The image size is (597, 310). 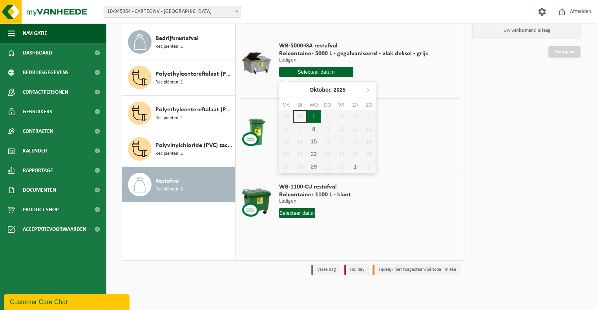 I want to click on span: Contactpersonen, so click(x=46, y=92).